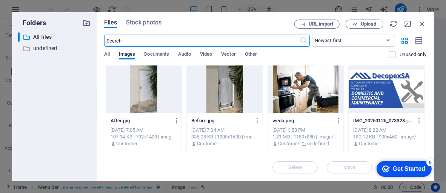  I want to click on input: Search, so click(202, 41).